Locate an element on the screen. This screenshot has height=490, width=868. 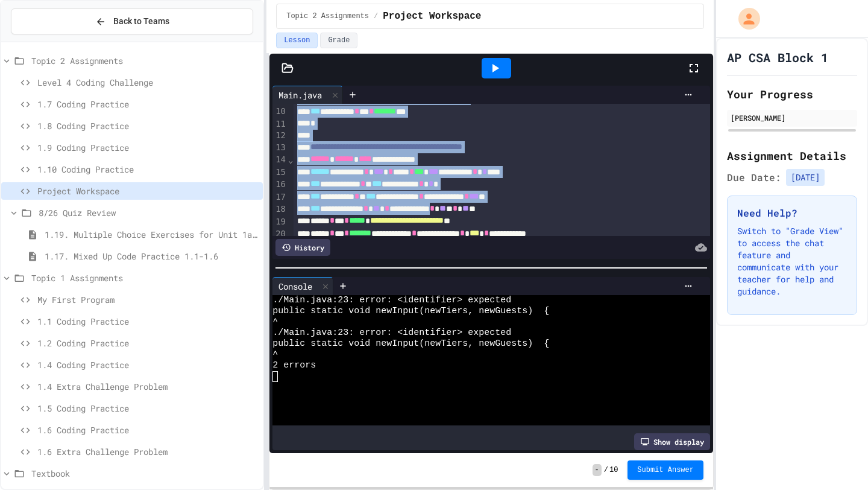
h2: Assignment Details is located at coordinates (792, 156).